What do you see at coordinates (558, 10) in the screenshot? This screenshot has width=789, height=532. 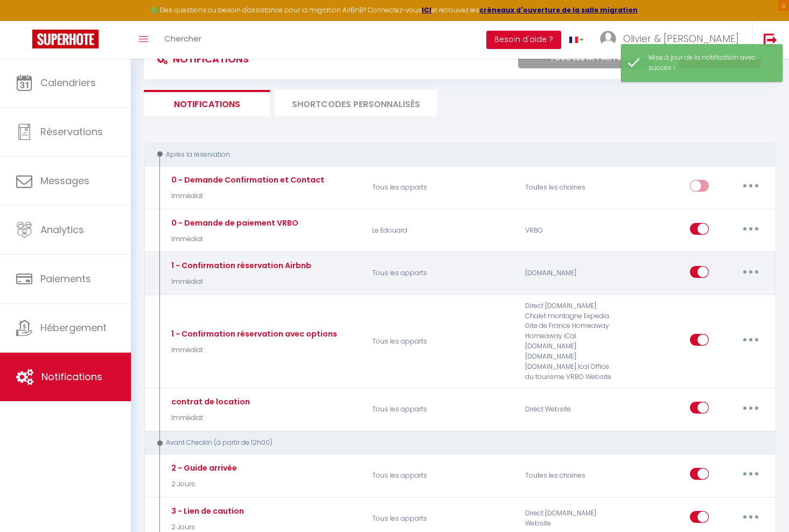 I see `a: créneaux d'ouverture de la salle migration` at bounding box center [558, 10].